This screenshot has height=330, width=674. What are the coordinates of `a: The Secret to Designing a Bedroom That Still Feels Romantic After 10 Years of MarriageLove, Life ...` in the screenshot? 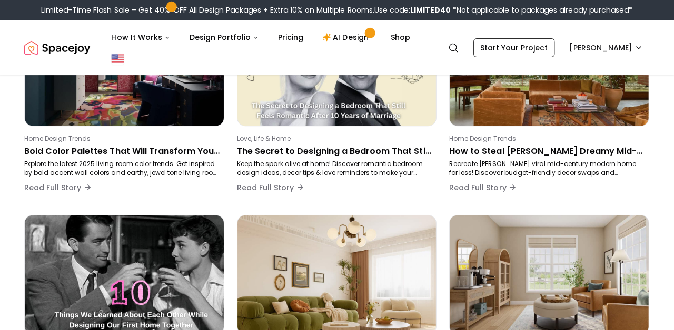 It's located at (337, 105).